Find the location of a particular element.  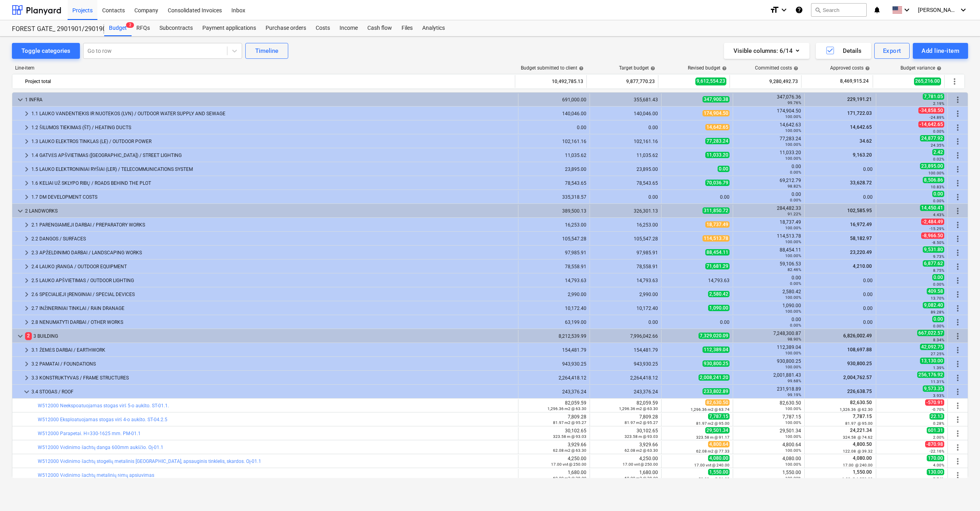

div: 355,681.43 is located at coordinates (625, 100).